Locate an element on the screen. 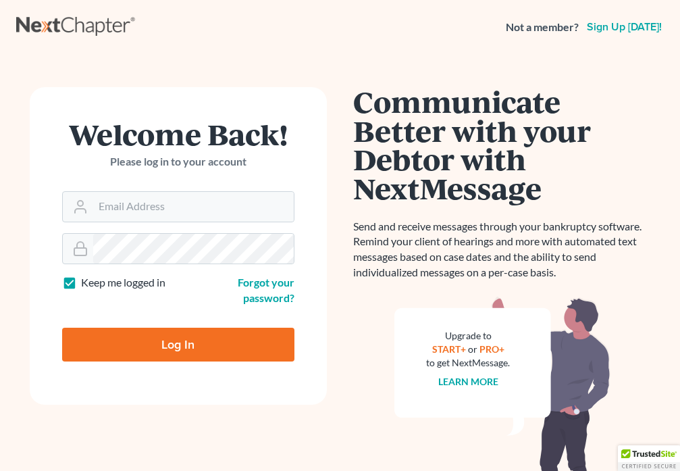 This screenshot has width=680, height=471. label: Keep me logged in is located at coordinates (123, 282).